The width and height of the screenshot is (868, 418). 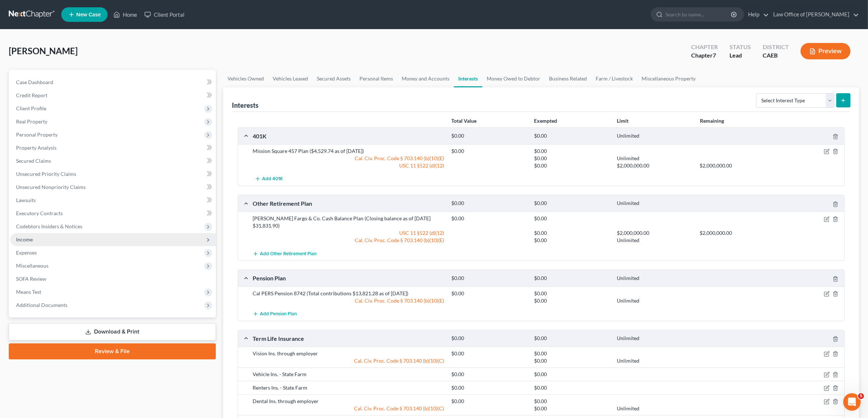 What do you see at coordinates (568, 78) in the screenshot?
I see `a: Business Related` at bounding box center [568, 78].